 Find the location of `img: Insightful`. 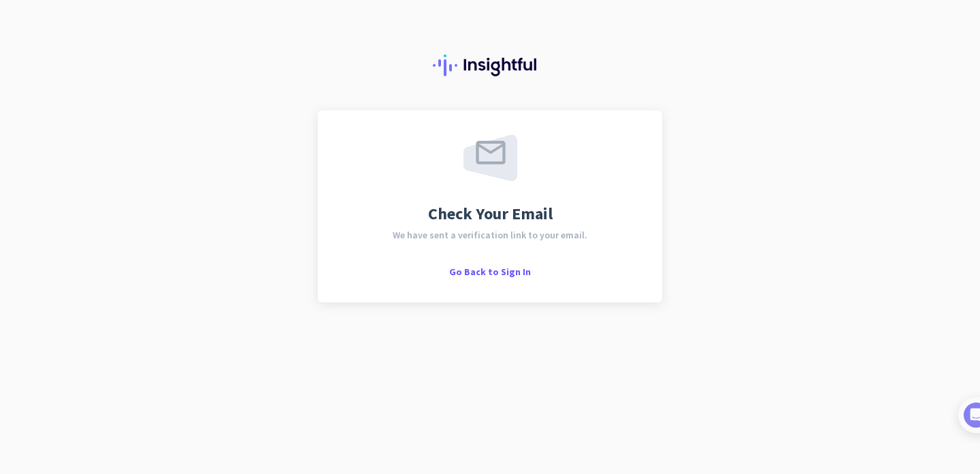

img: Insightful is located at coordinates (490, 65).